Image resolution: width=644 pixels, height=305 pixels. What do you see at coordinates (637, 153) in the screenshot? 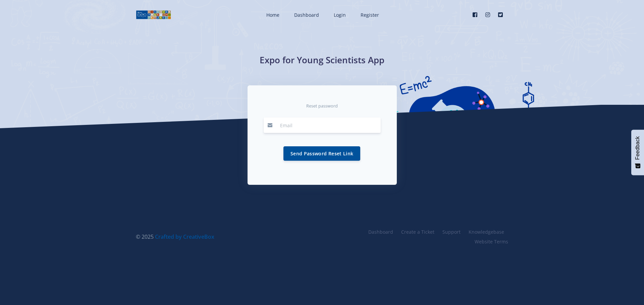
I see `button: Feedback - Show survey` at bounding box center [637, 153].